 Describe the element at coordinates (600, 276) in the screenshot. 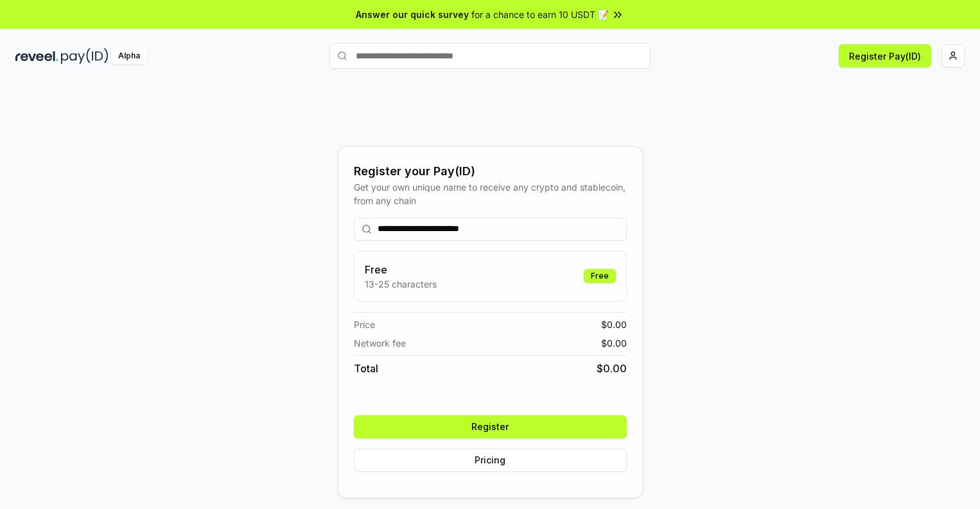

I see `div: Free` at that location.